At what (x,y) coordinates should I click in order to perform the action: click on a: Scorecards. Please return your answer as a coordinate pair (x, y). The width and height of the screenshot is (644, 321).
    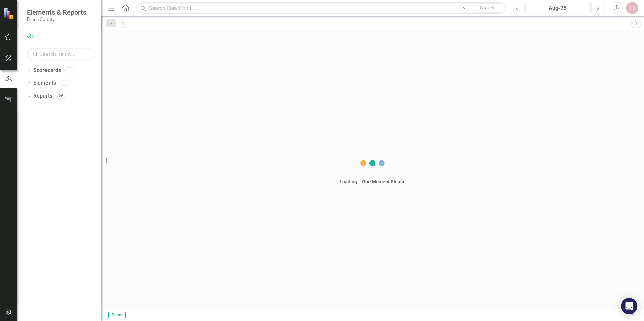
    Looking at the image, I should click on (47, 70).